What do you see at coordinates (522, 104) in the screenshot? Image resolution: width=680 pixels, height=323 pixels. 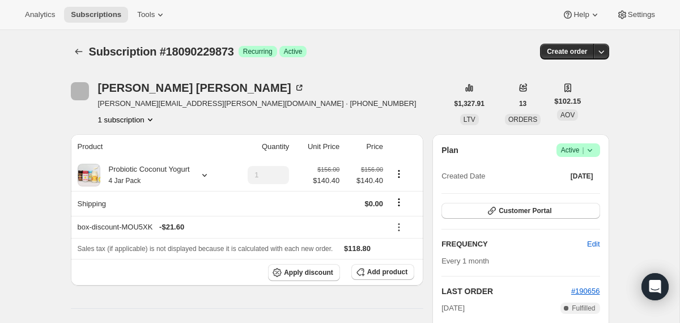 I see `button: 13` at bounding box center [522, 104].